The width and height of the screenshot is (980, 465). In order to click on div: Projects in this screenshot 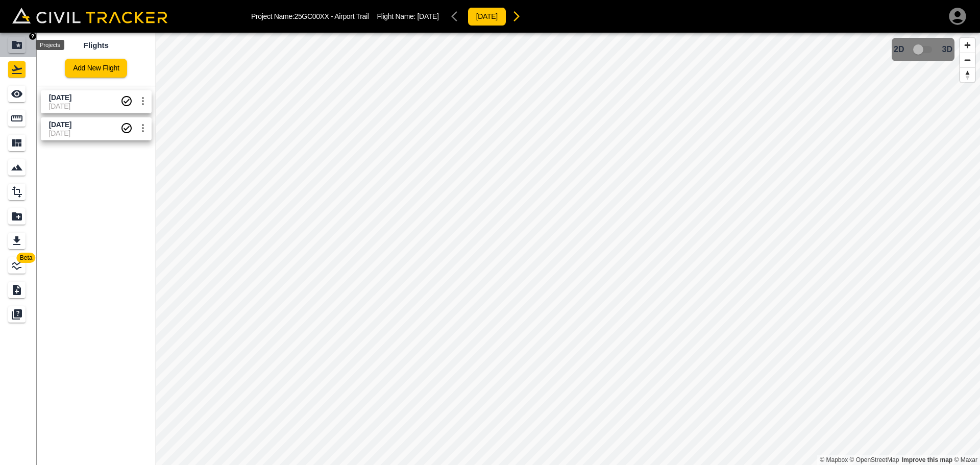, I will do `click(50, 45)`.